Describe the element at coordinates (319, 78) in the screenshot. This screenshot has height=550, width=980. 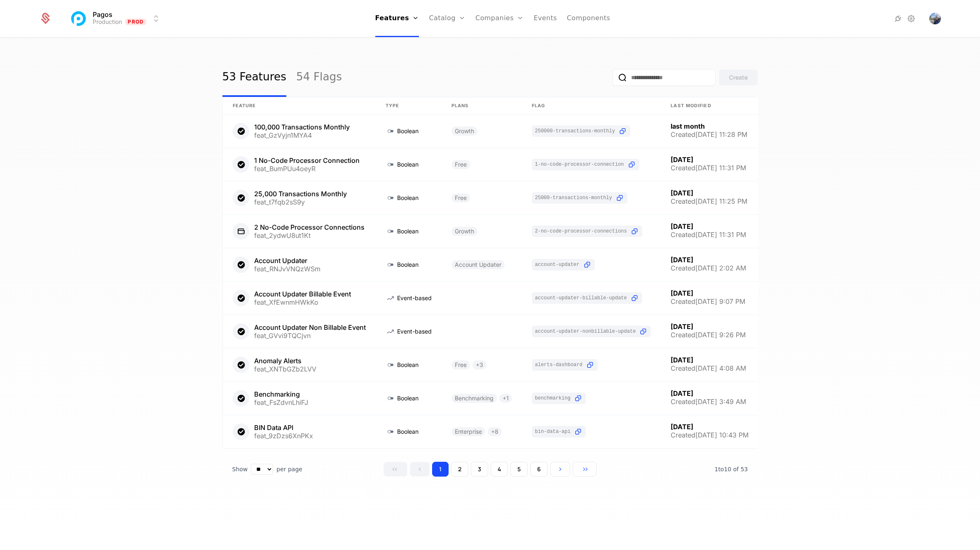
I see `a: 54 Flags` at that location.